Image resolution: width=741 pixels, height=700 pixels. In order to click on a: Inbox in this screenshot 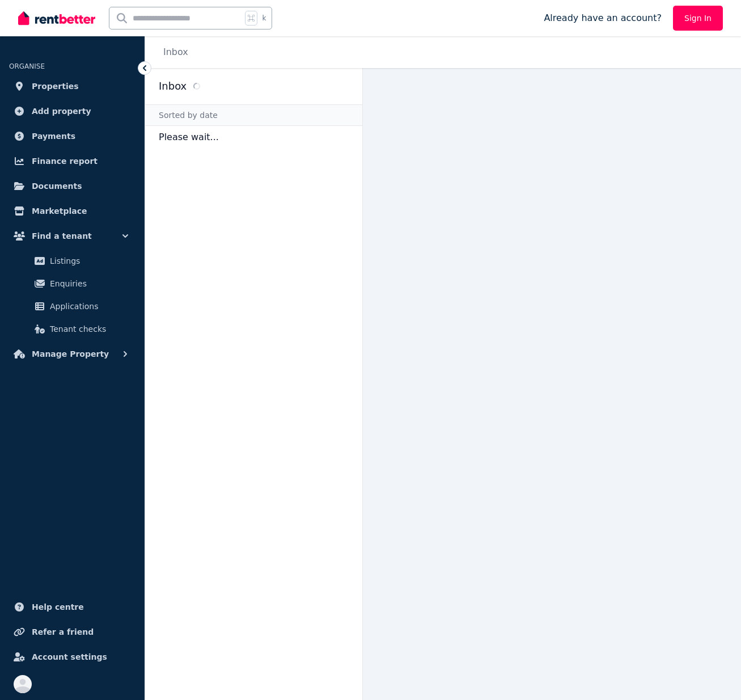, I will do `click(176, 52)`.